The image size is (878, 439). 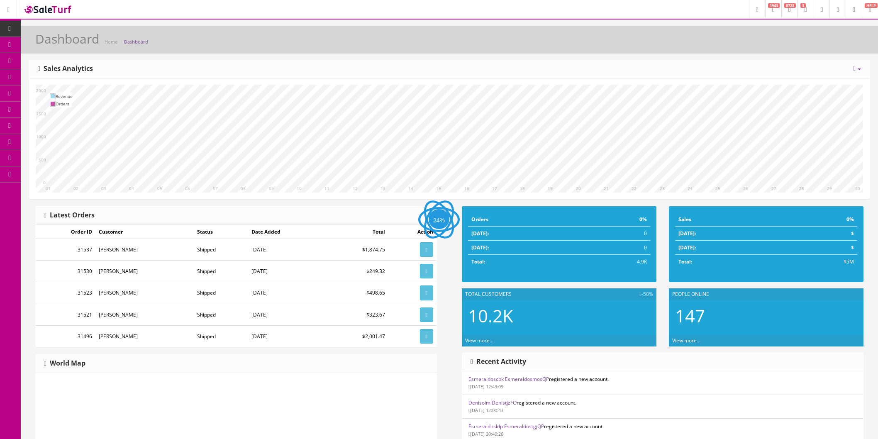 I want to click on td: 31530, so click(x=66, y=271).